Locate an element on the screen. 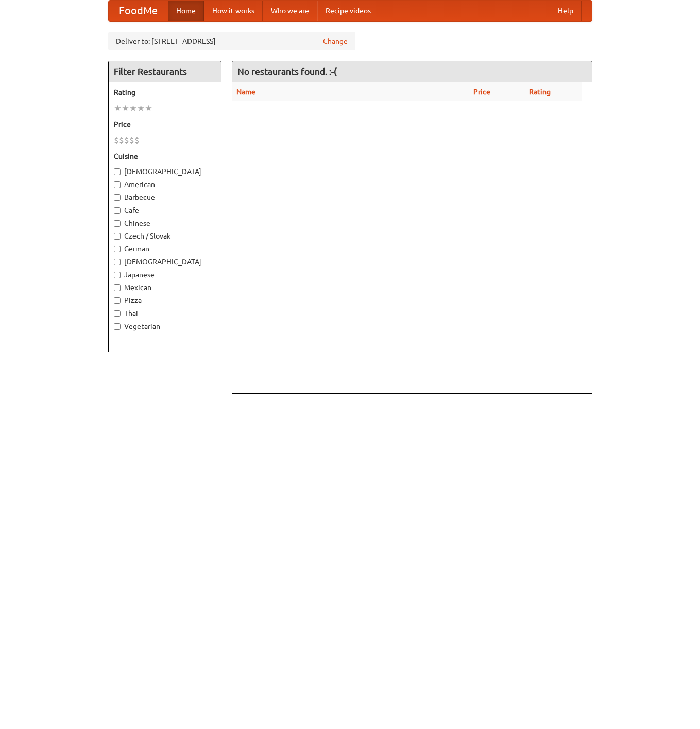  input: Mexican is located at coordinates (117, 288).